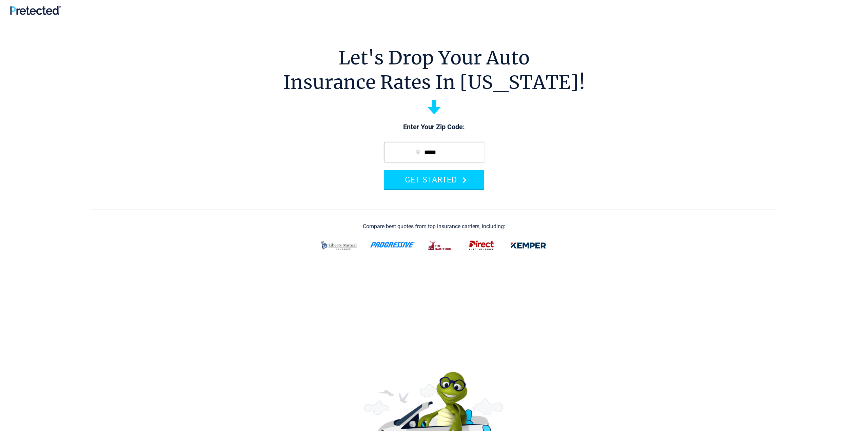 This screenshot has width=868, height=431. I want to click on div: Compare best quotes from top insurance carriers, including:, so click(434, 227).